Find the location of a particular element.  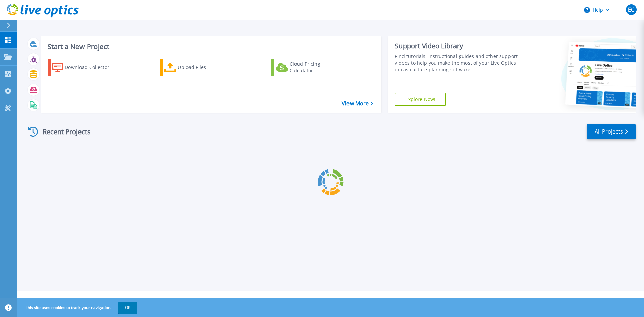

div: Upload Files is located at coordinates (204, 67).